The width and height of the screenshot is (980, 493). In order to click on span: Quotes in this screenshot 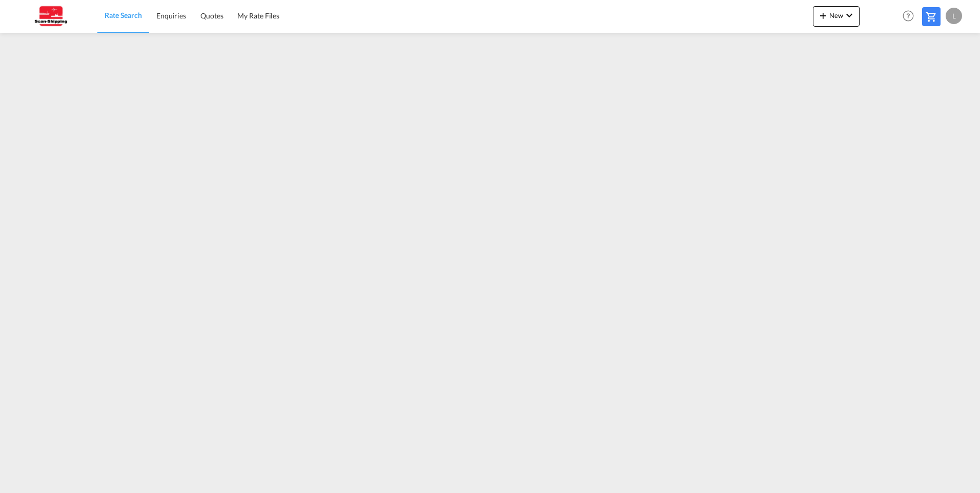, I will do `click(212, 16)`.